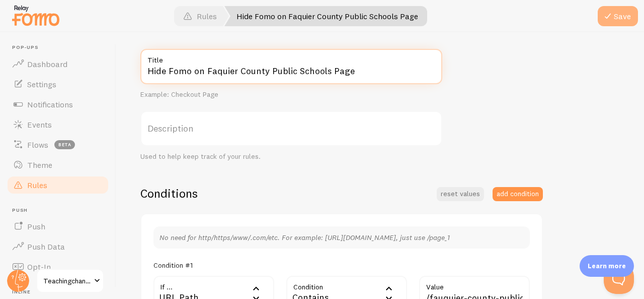 Image resolution: width=644 pixels, height=299 pixels. I want to click on a: Push, so click(58, 226).